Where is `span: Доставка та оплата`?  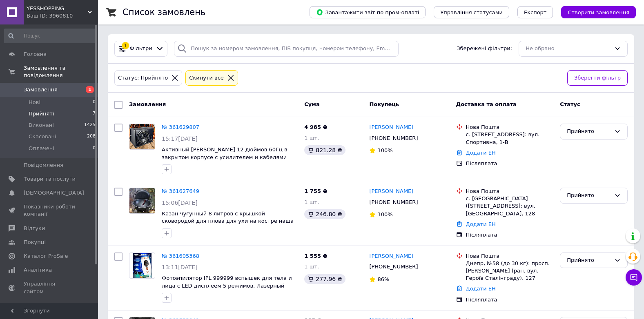 span: Доставка та оплата is located at coordinates (486, 104).